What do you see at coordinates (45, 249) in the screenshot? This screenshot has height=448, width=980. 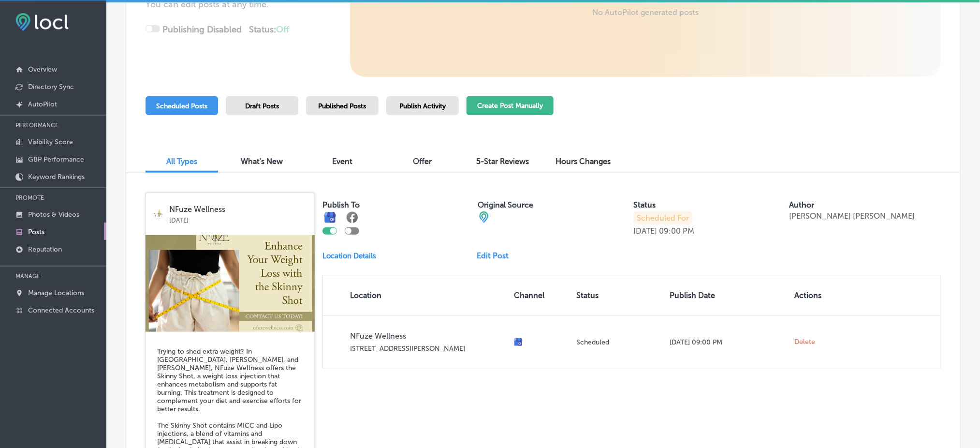 I see `p: Reputation` at bounding box center [45, 249].